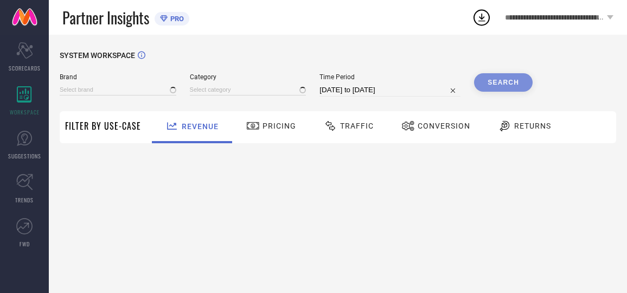 Image resolution: width=627 pixels, height=293 pixels. Describe the element at coordinates (118, 89) in the screenshot. I see `input: Select brand` at that location.